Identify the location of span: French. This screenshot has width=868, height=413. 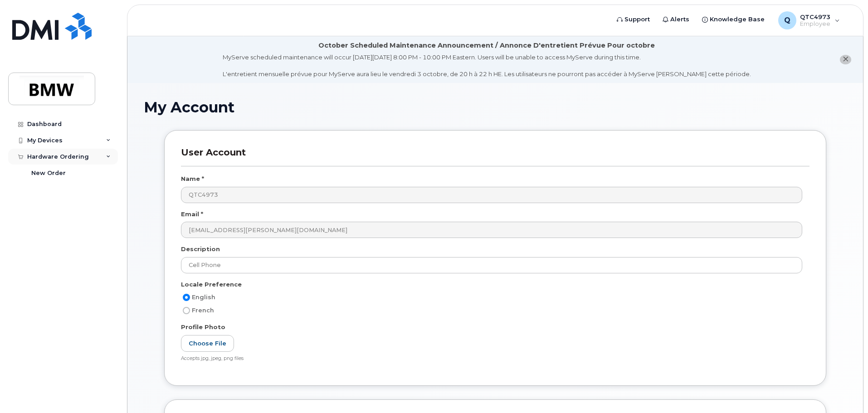
(203, 310).